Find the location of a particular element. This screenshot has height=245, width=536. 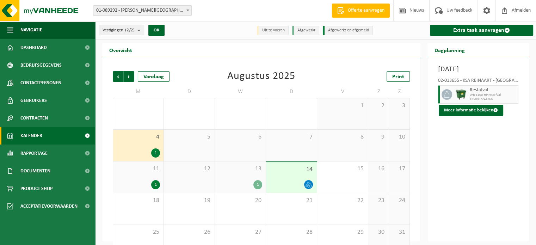

span: Print is located at coordinates (398, 77).